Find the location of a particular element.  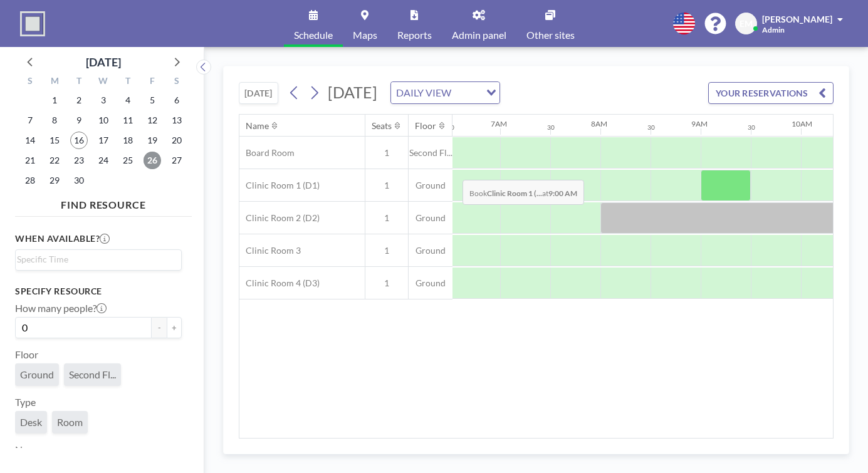

span: Admin is located at coordinates (773, 29).